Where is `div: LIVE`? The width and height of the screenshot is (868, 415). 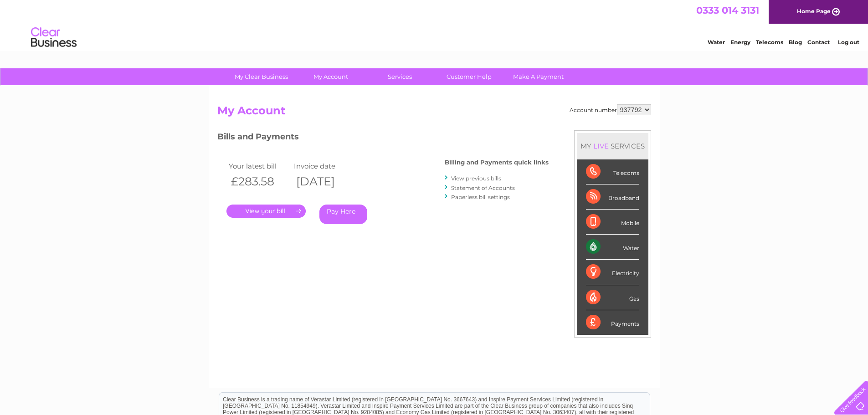 div: LIVE is located at coordinates (601, 145).